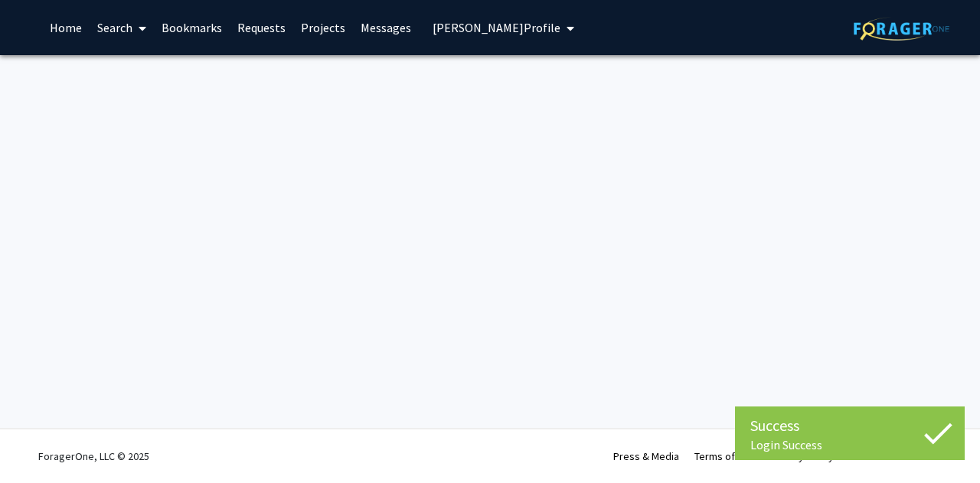 The image size is (980, 483). What do you see at coordinates (323, 28) in the screenshot?
I see `a: Projects` at bounding box center [323, 28].